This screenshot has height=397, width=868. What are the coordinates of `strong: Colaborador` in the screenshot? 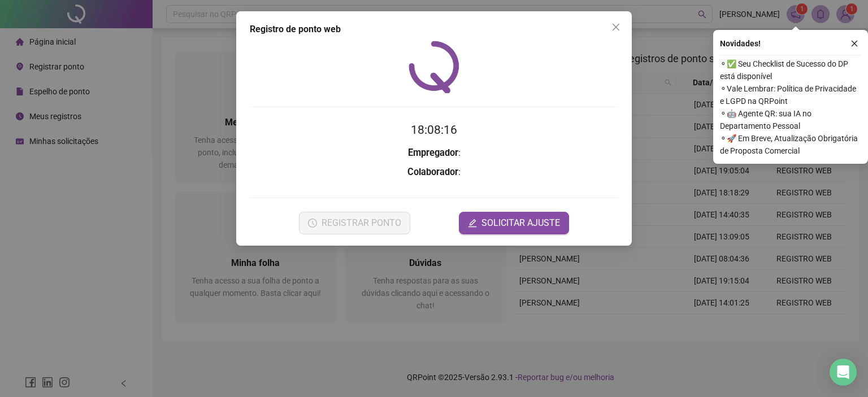 It's located at (434, 171).